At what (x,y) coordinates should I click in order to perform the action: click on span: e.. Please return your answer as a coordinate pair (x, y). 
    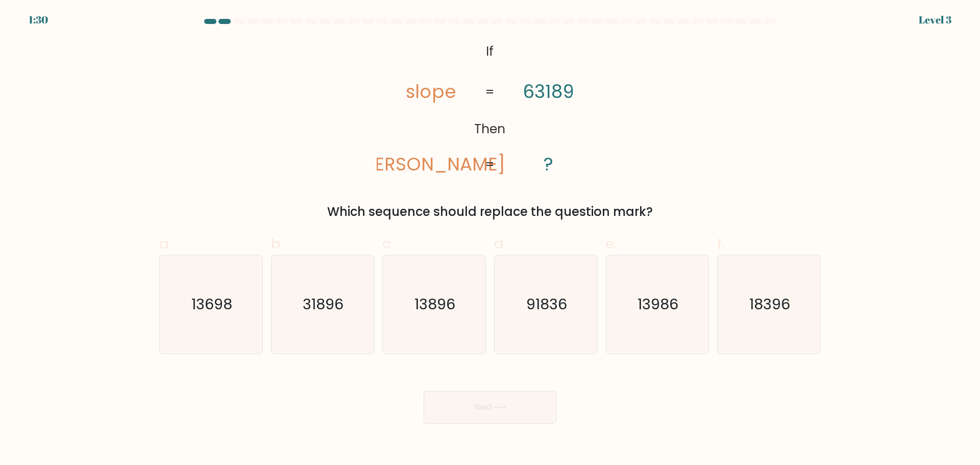
    Looking at the image, I should click on (612, 243).